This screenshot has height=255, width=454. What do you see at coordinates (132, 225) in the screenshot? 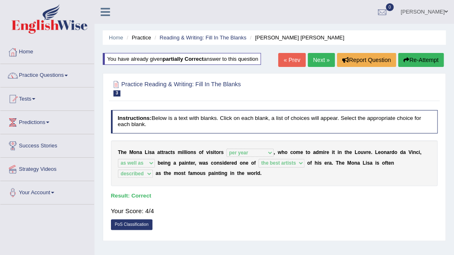
I see `a: PoS Classification` at bounding box center [132, 225].